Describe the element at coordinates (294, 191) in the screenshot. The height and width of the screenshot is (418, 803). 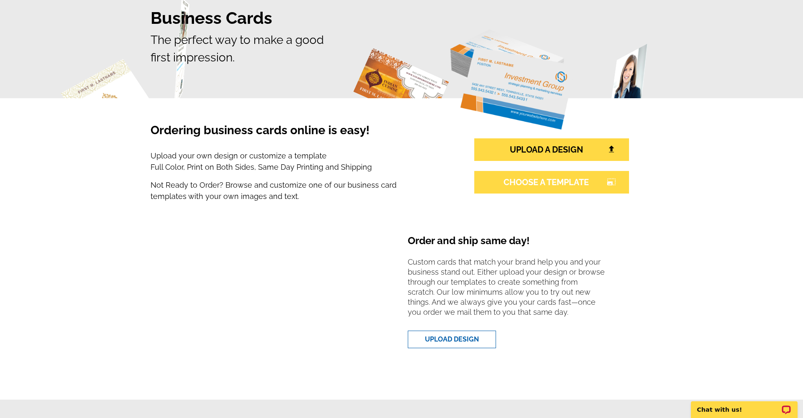
I see `p: Not Ready to Order? Browse and customize one of our business card templates with your own images ...` at that location.